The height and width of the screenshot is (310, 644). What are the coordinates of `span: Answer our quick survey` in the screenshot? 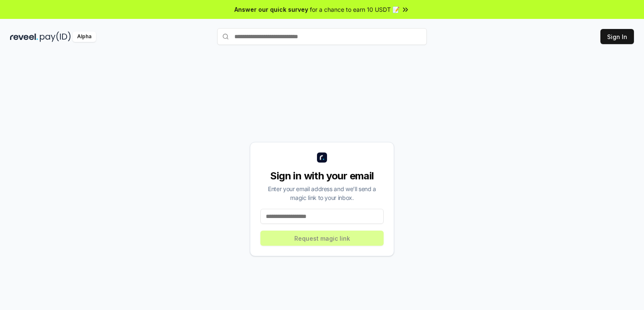 It's located at (271, 9).